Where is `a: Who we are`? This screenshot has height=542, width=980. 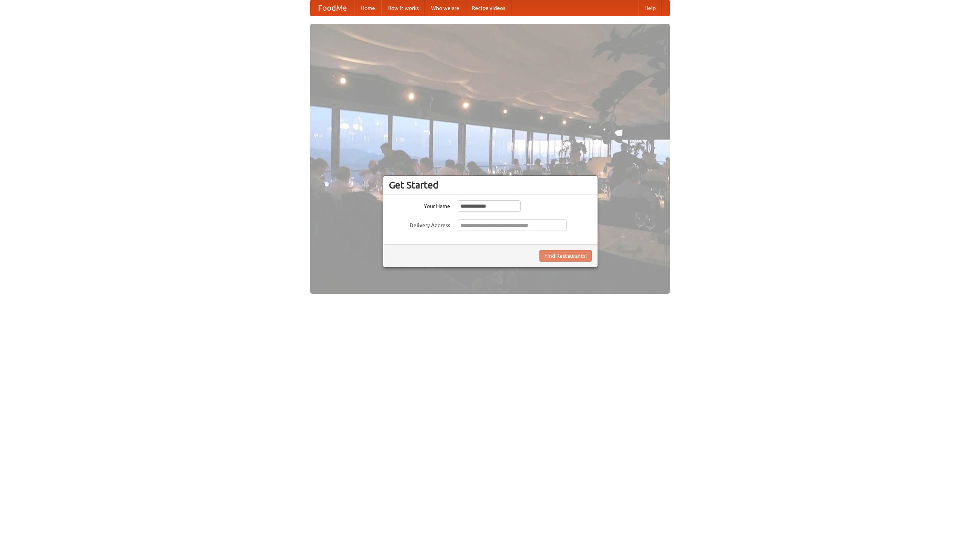
a: Who we are is located at coordinates (445, 8).